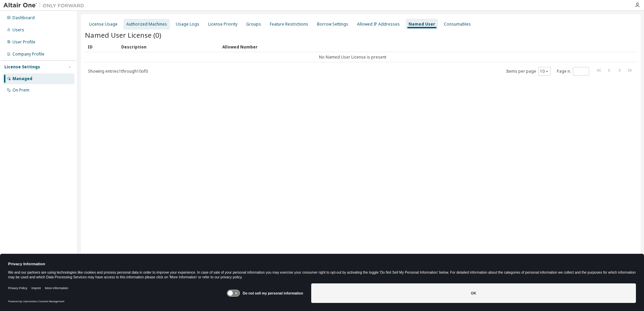 Image resolution: width=644 pixels, height=311 pixels. I want to click on div: Consumables, so click(458, 24).